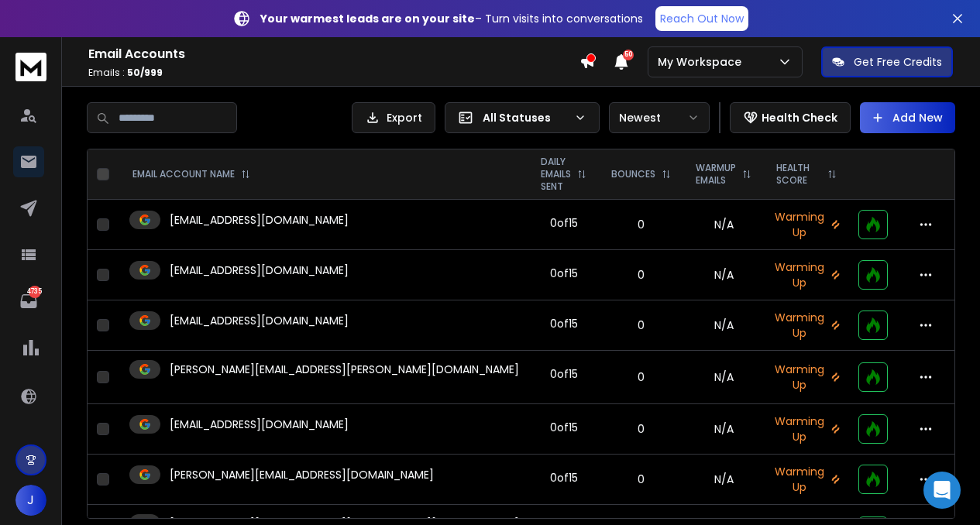  I want to click on span: 50 / 999, so click(145, 72).